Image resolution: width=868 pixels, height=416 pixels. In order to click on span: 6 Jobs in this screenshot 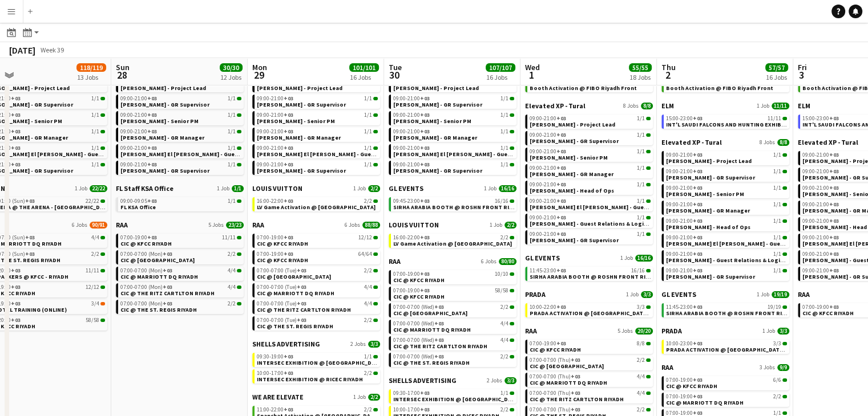, I will do `click(79, 226)`.